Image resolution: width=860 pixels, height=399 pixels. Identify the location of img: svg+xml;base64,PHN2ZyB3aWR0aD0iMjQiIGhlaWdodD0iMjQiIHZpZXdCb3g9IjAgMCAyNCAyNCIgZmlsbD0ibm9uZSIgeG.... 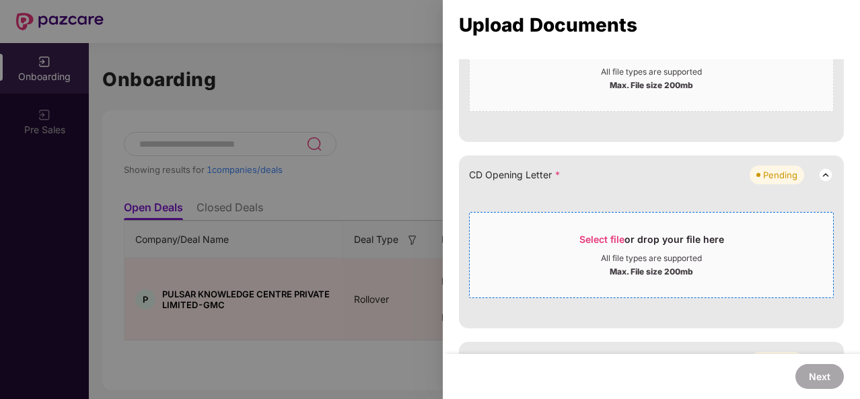
(826, 175).